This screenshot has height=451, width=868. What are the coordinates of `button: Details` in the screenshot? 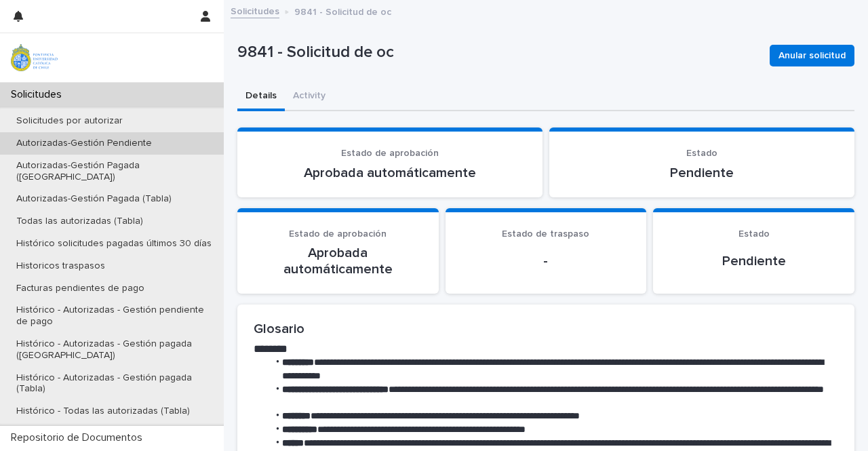 It's located at (261, 97).